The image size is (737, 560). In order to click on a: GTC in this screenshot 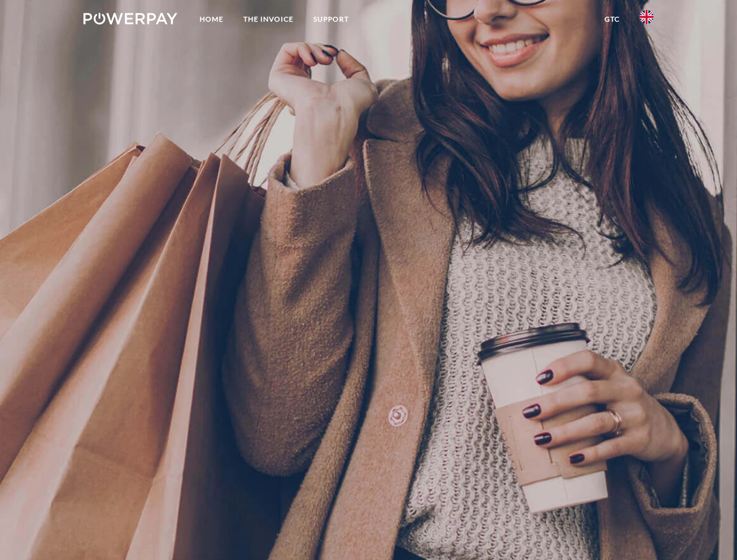, I will do `click(612, 20)`.